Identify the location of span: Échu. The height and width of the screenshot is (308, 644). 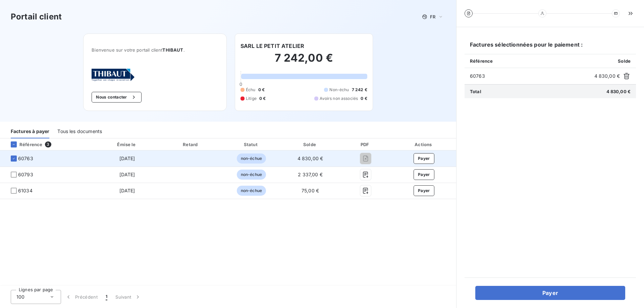
(251, 90).